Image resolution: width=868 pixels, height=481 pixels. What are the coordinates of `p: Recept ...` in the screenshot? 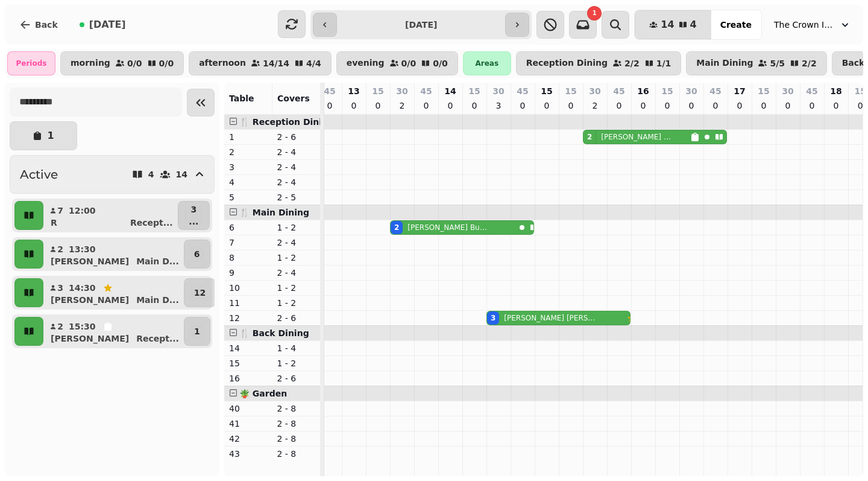 It's located at (157, 338).